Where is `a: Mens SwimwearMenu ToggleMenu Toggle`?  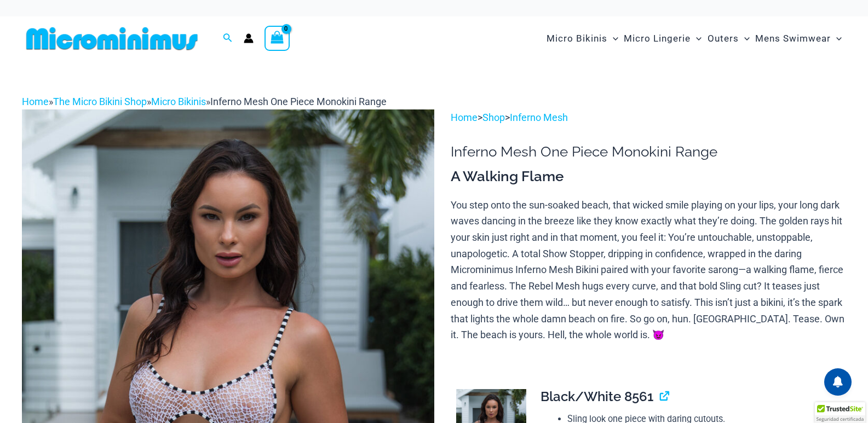 a: Mens SwimwearMenu ToggleMenu Toggle is located at coordinates (799, 38).